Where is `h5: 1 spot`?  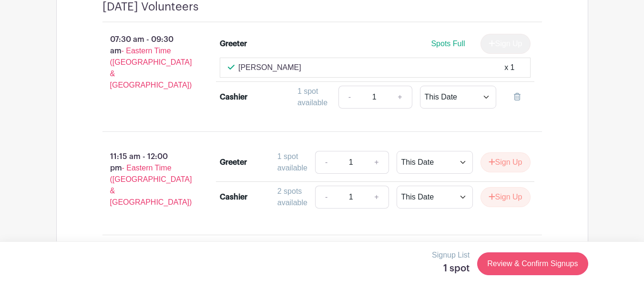
h5: 1 spot is located at coordinates (451, 268).